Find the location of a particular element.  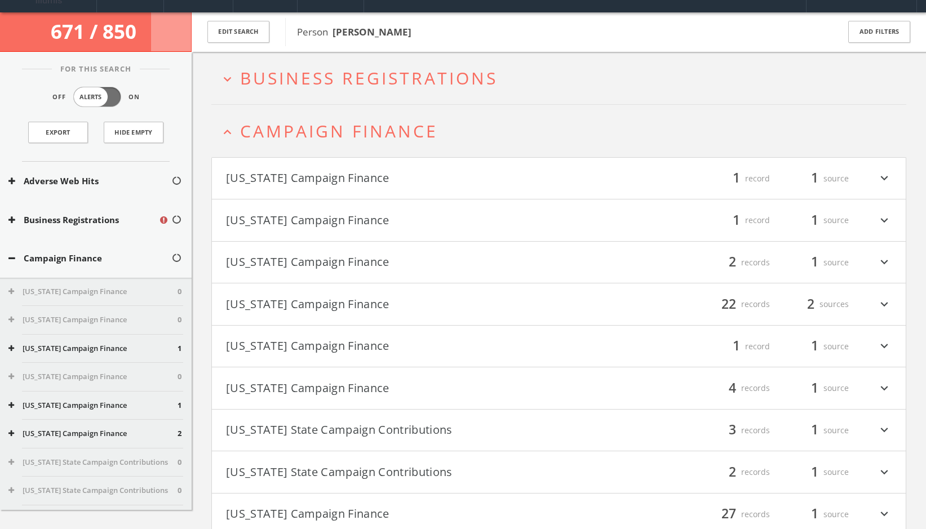

button: expand_moreBusiness Registrations is located at coordinates (563, 78).